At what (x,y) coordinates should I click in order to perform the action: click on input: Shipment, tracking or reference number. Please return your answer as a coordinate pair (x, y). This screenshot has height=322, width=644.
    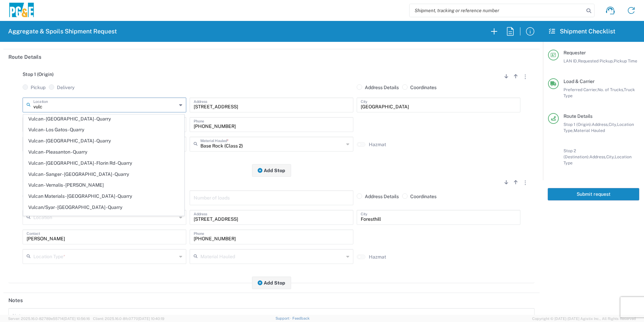
    Looking at the image, I should click on (497, 10).